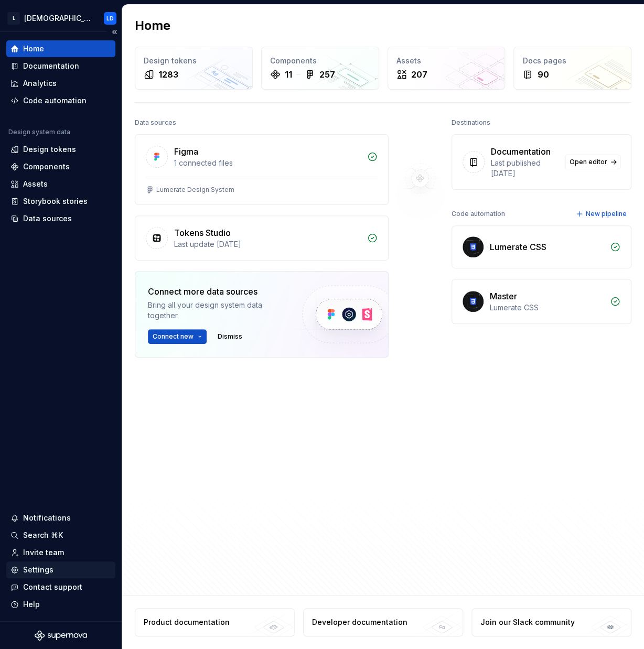  I want to click on div: Home, so click(34, 48).